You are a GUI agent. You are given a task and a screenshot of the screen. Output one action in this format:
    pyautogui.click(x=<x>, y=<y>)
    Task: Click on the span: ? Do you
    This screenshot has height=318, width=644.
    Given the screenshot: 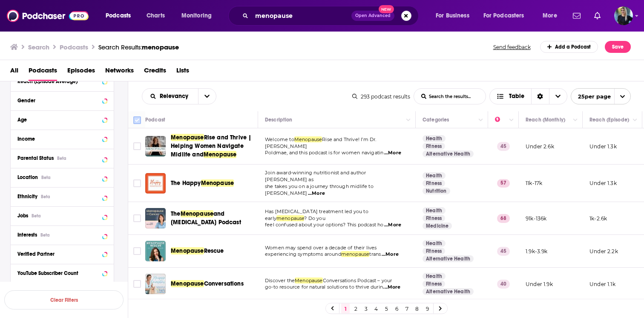 What is the action you would take?
    pyautogui.click(x=314, y=218)
    